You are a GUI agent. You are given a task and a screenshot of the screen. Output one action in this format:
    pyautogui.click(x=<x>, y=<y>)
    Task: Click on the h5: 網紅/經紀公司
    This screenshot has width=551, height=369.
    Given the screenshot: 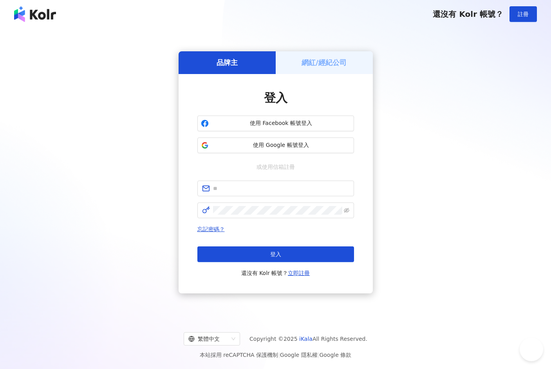 What is the action you would take?
    pyautogui.click(x=324, y=62)
    